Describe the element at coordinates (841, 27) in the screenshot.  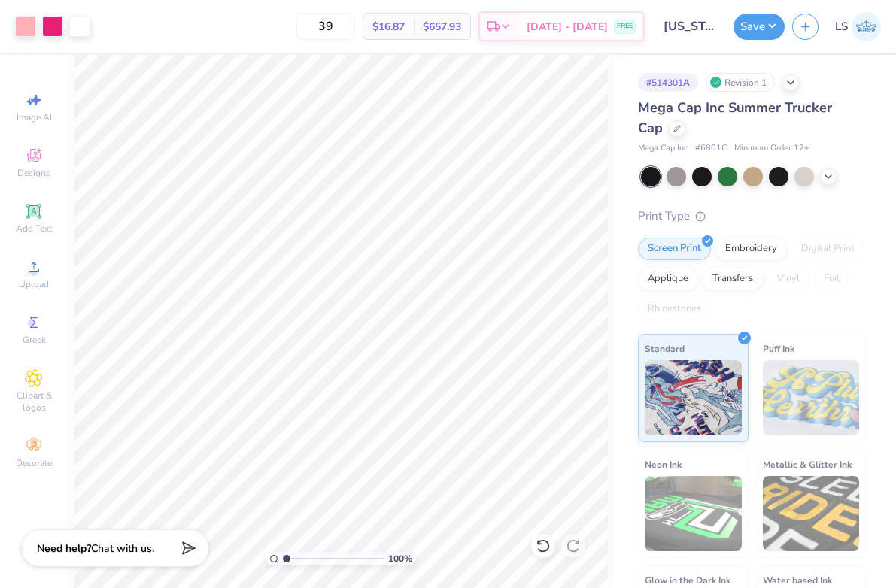
I see `span: LS` at that location.